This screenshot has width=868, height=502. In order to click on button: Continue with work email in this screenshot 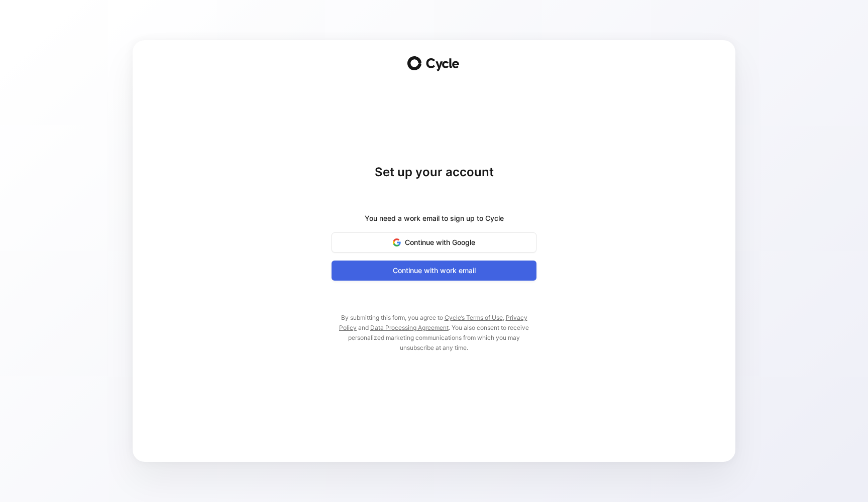, I will do `click(434, 271)`.